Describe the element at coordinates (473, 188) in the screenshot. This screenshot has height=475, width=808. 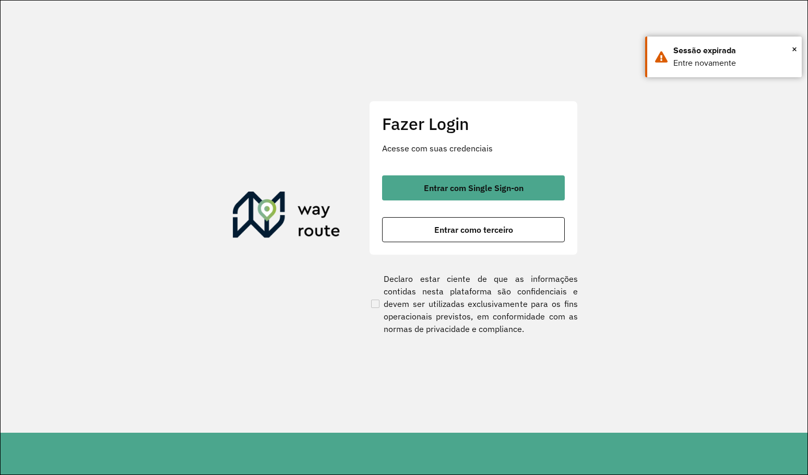
I see `span: Entrar com Single Sign-on` at that location.